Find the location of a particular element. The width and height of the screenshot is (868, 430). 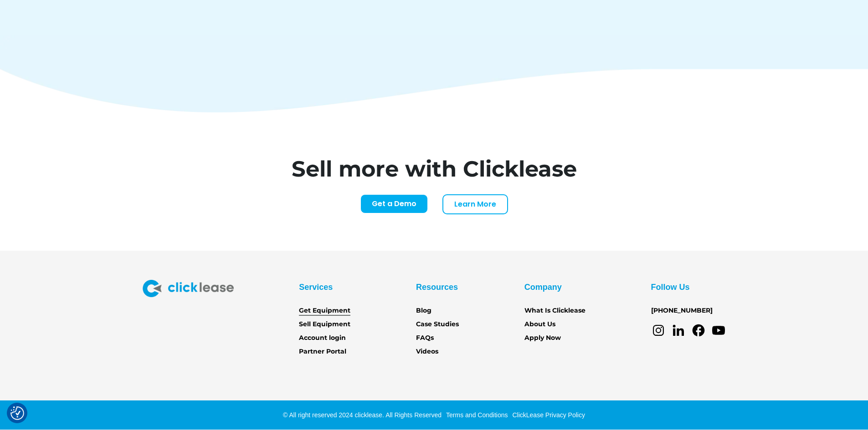

a: Videos is located at coordinates (427, 352).